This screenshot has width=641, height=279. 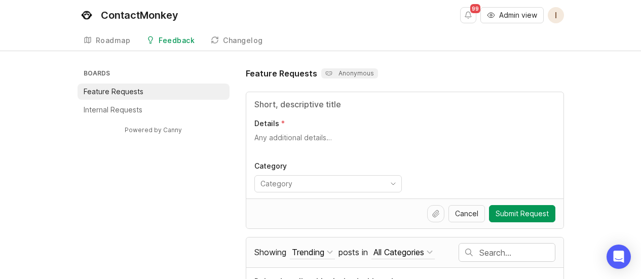 I want to click on div: Feedback, so click(x=176, y=41).